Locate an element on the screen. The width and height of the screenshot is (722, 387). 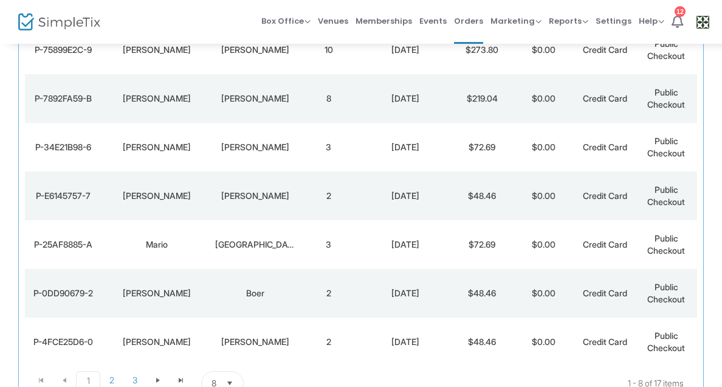
div: 9/15/2025 is located at coordinates (406, 147).